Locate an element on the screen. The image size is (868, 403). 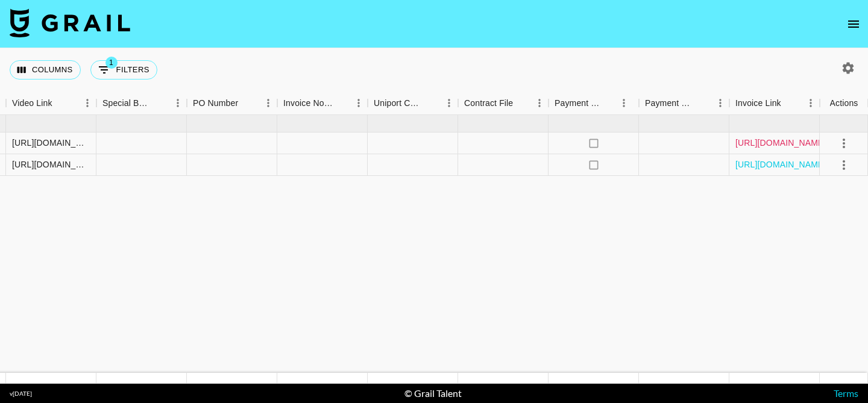
div: Actions is located at coordinates (844, 103).